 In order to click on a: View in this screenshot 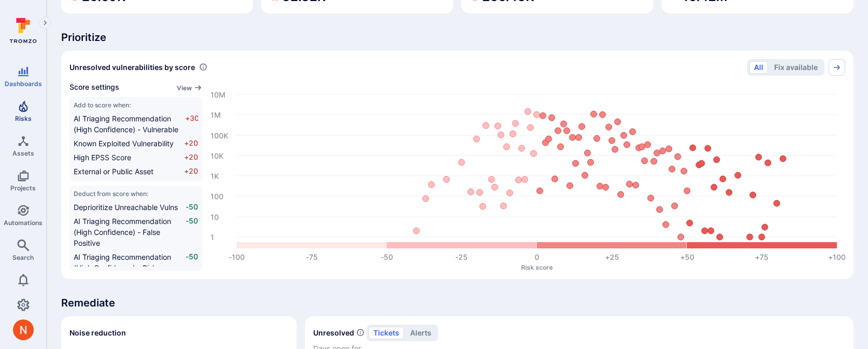, I will do `click(189, 87)`.